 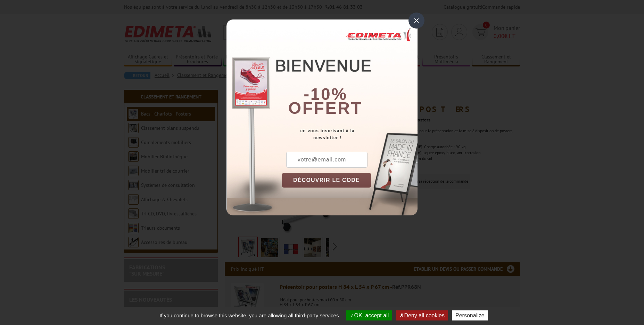 What do you see at coordinates (350, 134) in the screenshot?
I see `div: en vous inscrivant à la newsletter !` at bounding box center [350, 134].